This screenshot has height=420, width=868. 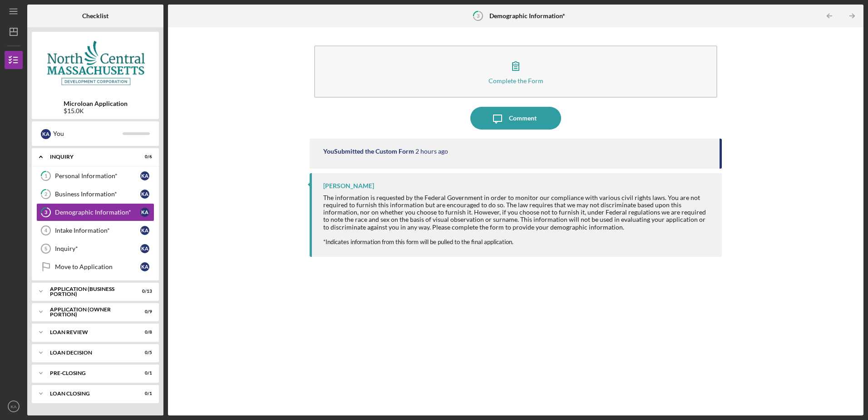 I want to click on b: Checklist, so click(x=95, y=16).